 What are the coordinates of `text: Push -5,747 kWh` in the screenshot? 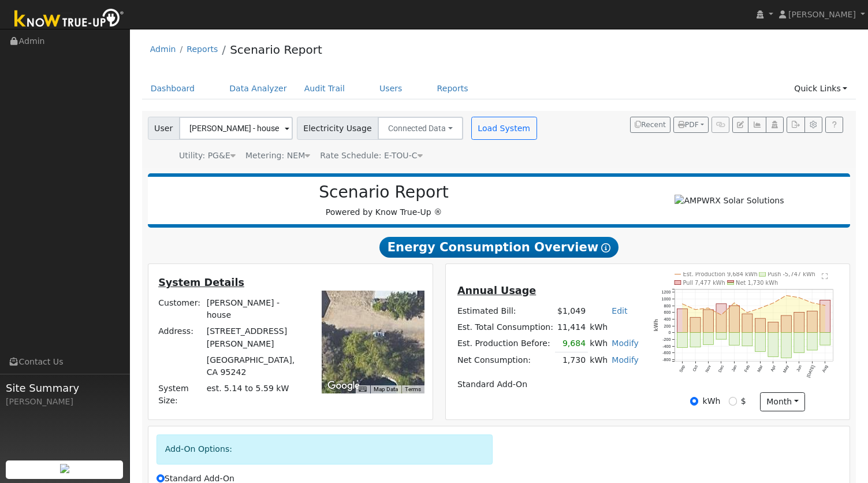 It's located at (792, 273).